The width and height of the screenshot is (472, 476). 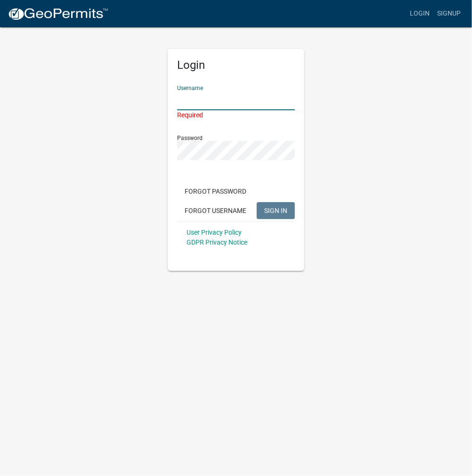 What do you see at coordinates (216, 242) in the screenshot?
I see `a: GDPR Privacy Notice` at bounding box center [216, 242].